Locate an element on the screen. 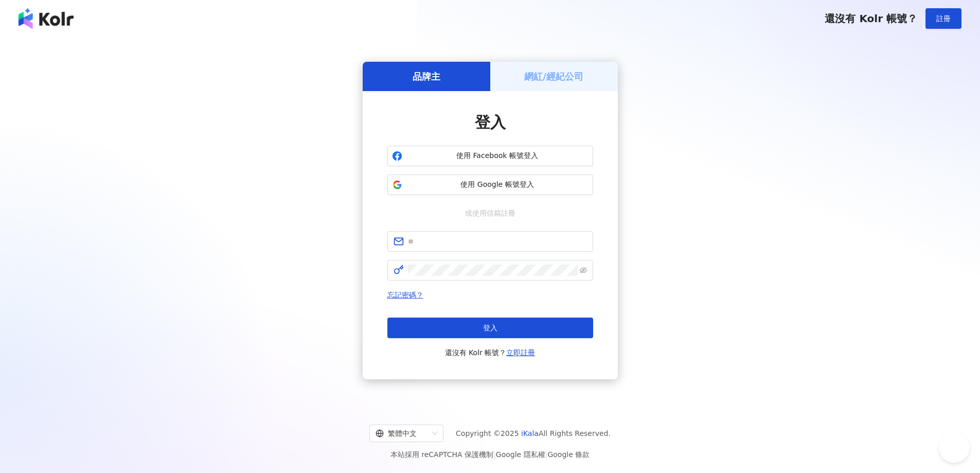  div: 繁體中文 is located at coordinates (402, 434).